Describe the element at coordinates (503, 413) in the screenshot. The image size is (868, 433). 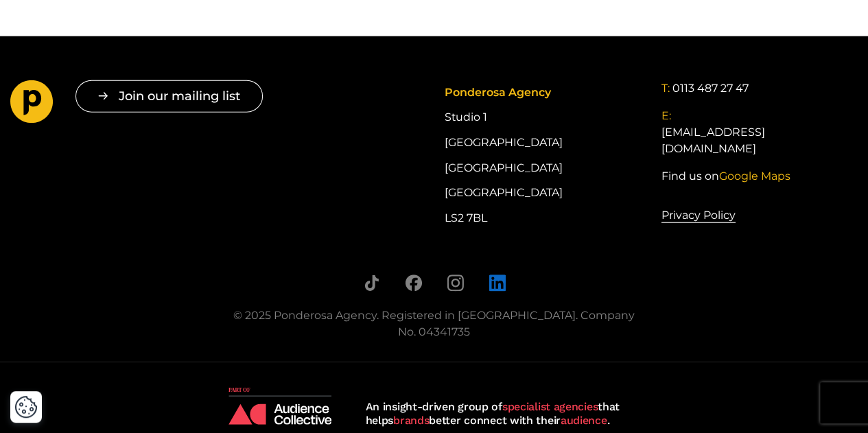
I see `div: An insight-driven group of that helps better connect with their .` at that location.